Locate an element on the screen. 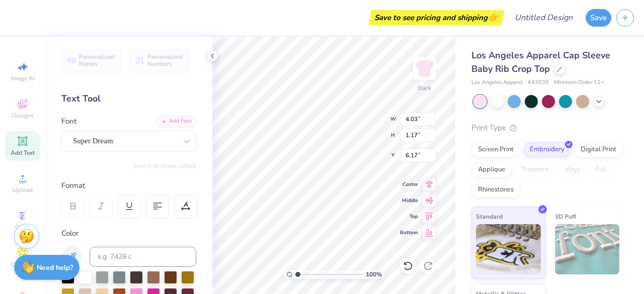 The image size is (644, 294). span: Center is located at coordinates (409, 184).